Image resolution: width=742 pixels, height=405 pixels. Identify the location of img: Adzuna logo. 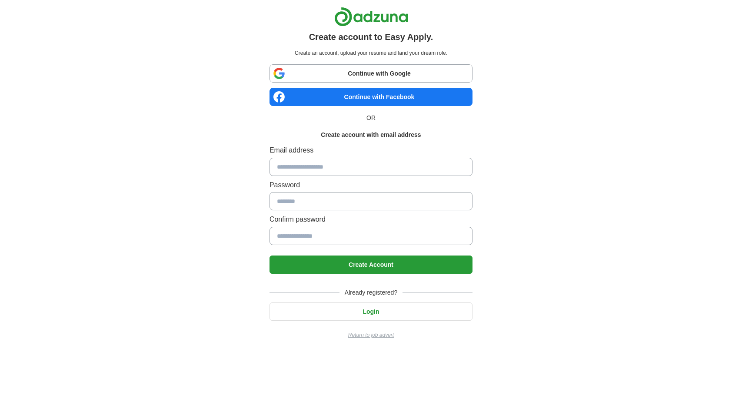
(371, 17).